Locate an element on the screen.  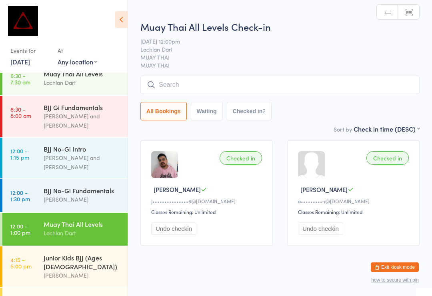
div: At is located at coordinates (77, 50).